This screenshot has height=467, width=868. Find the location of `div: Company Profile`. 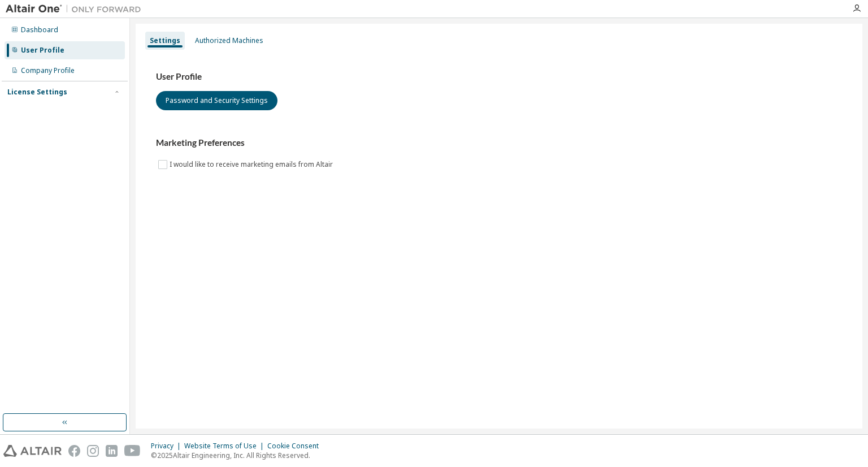

div: Company Profile is located at coordinates (48, 71).